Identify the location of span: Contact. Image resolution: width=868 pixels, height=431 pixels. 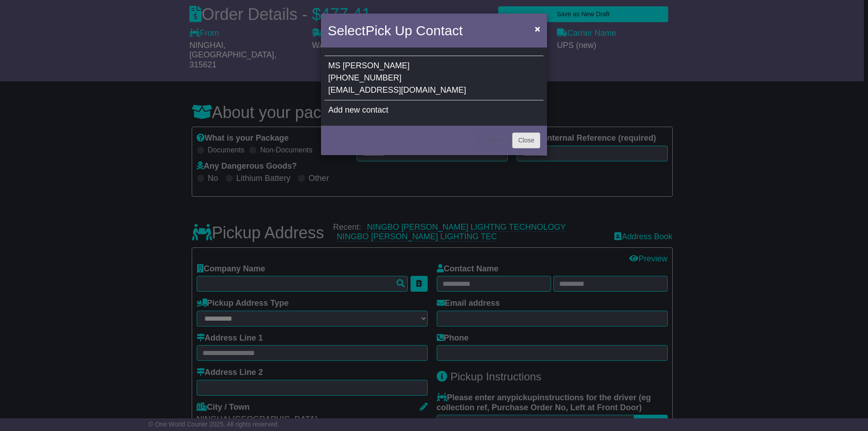
(439, 30).